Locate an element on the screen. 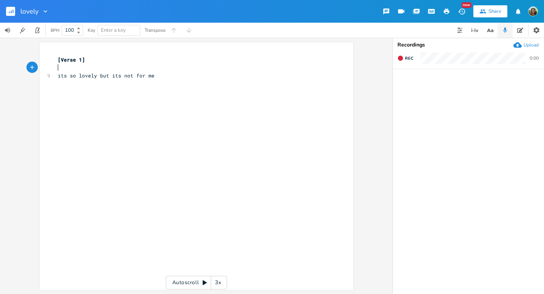  span: its so lovely but its not for me is located at coordinates (106, 76).